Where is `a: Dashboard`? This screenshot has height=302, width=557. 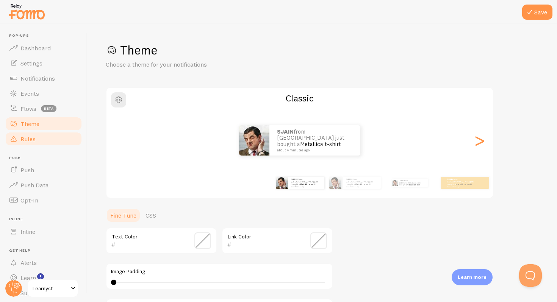
a: Dashboard is located at coordinates (44, 48).